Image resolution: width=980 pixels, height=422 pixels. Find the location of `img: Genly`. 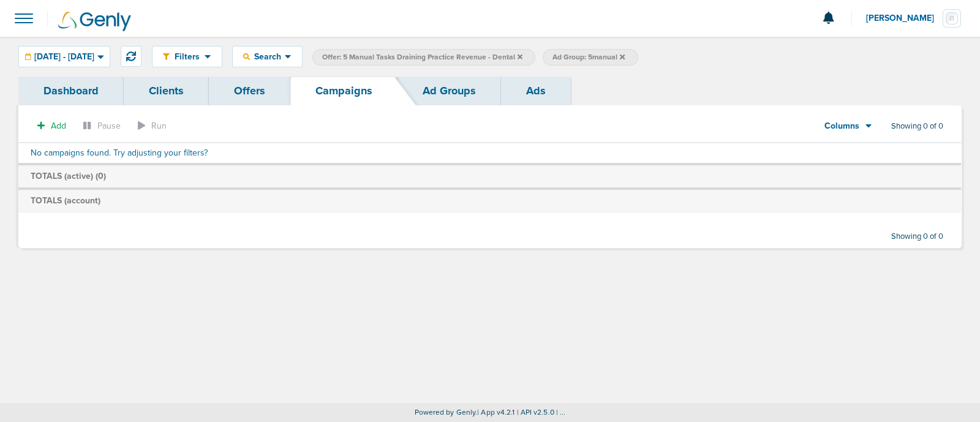

img: Genly is located at coordinates (94, 21).